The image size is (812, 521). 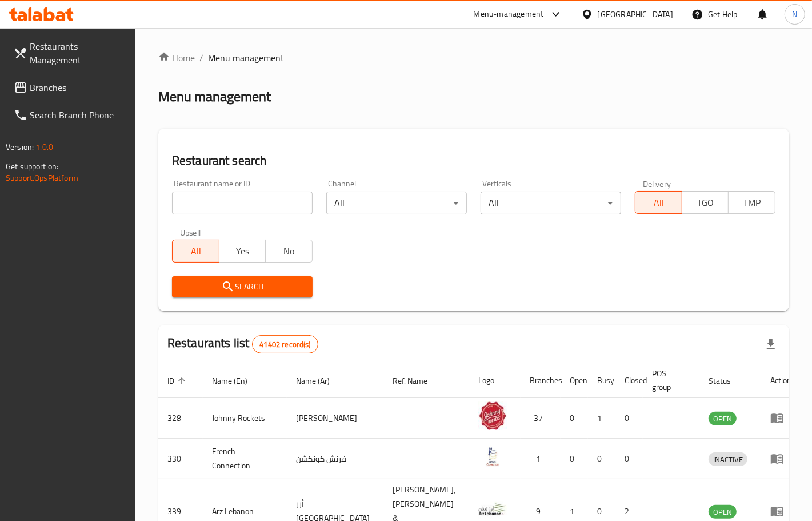 What do you see at coordinates (70, 87) in the screenshot?
I see `a: Branches` at bounding box center [70, 87].